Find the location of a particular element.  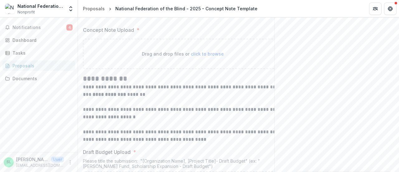

span: click to browse is located at coordinates (207, 54).